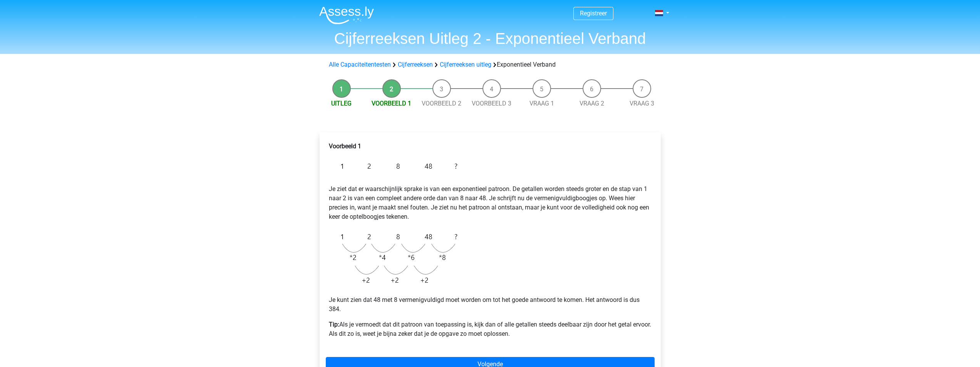 This screenshot has height=367, width=980. Describe the element at coordinates (466, 64) in the screenshot. I see `a: Cijferreeksen uitleg` at that location.